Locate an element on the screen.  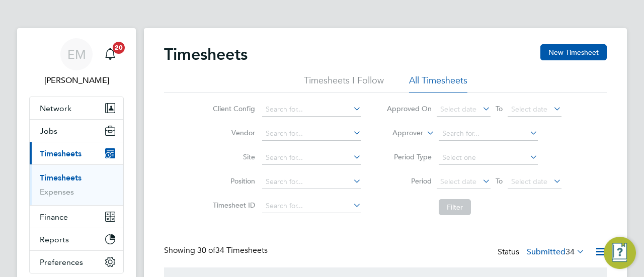
div: Status is located at coordinates (542, 252).